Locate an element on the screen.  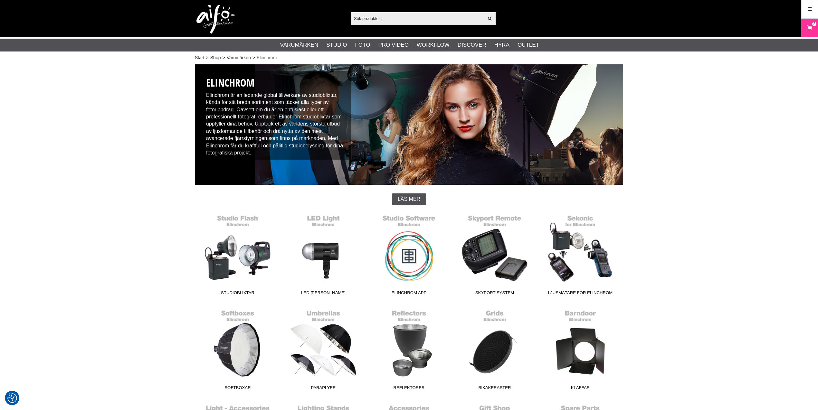
div: Elinchrom är en ledande global tillverkare av studioblixtar, kända för sitt breda sortiment som t... is located at coordinates (276, 115).